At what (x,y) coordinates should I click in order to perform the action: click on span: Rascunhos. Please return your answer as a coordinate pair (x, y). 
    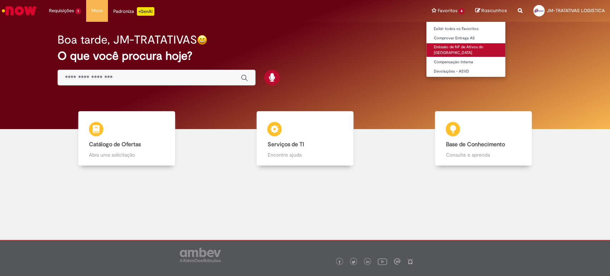
    Looking at the image, I should click on (494, 10).